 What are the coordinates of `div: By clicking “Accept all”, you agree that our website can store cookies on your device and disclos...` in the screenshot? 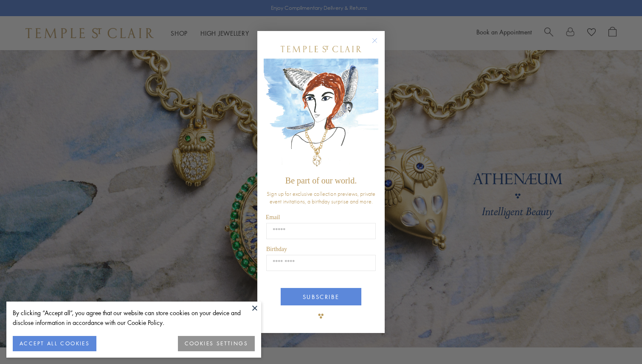 It's located at (134, 318).